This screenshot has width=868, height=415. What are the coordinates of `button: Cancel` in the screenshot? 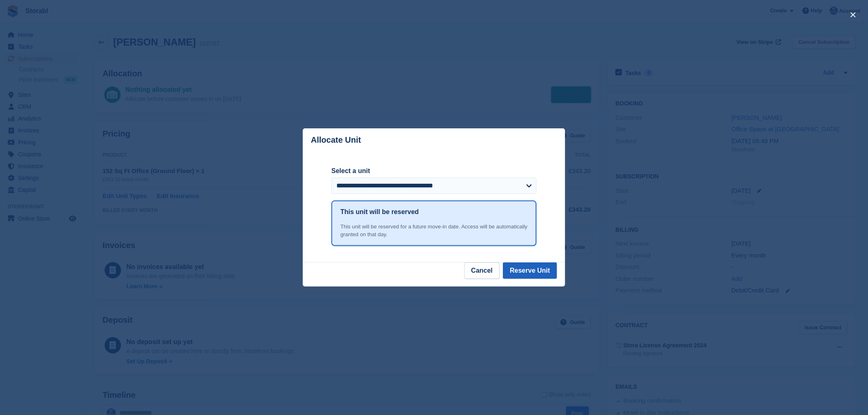 It's located at (482, 271).